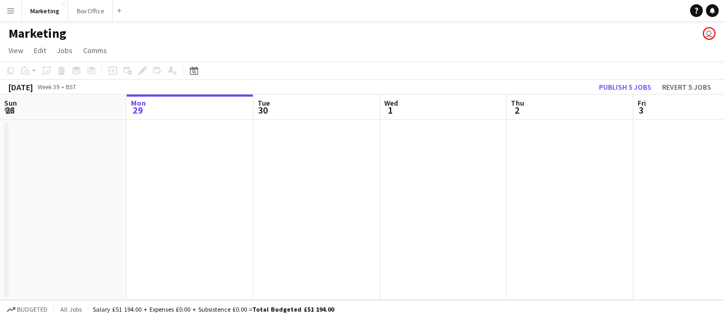 This screenshot has width=724, height=318. I want to click on span: View, so click(16, 50).